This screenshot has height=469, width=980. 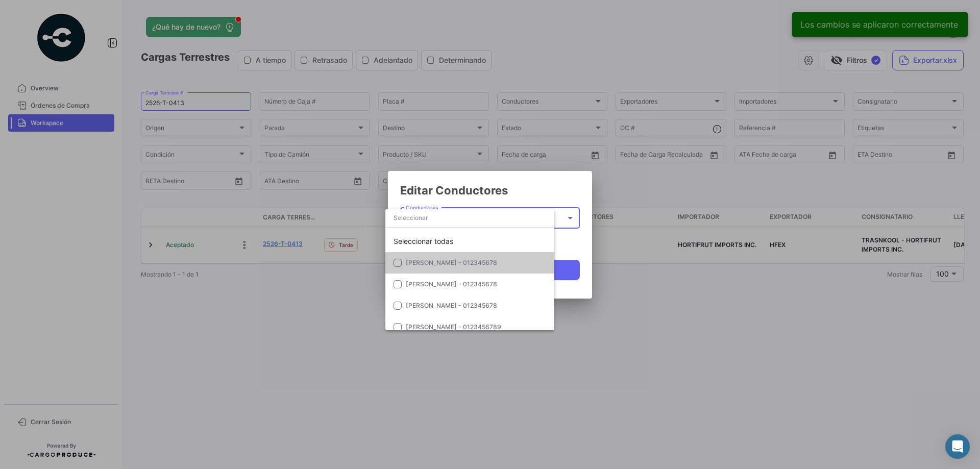 What do you see at coordinates (470, 218) in the screenshot?
I see `input: dropdown search` at bounding box center [470, 218].